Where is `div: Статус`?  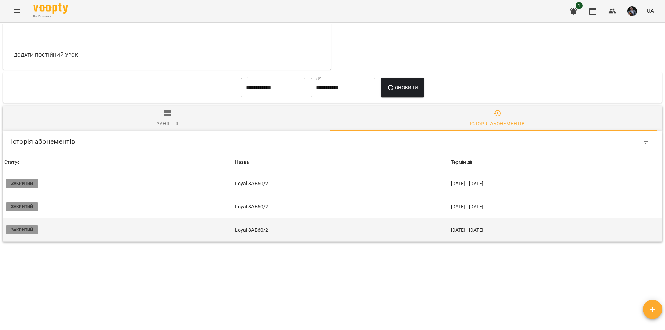 div: Статус is located at coordinates (12, 162).